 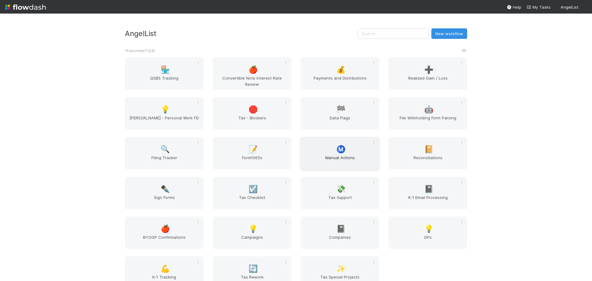 What do you see at coordinates (340, 113) in the screenshot?
I see `a: 🏁Data Flags` at bounding box center [340, 113].